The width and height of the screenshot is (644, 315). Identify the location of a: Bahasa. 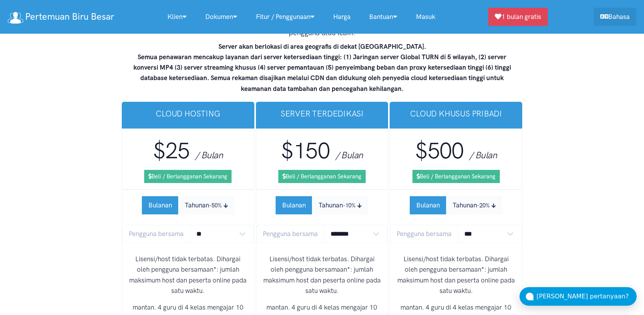
(615, 17).